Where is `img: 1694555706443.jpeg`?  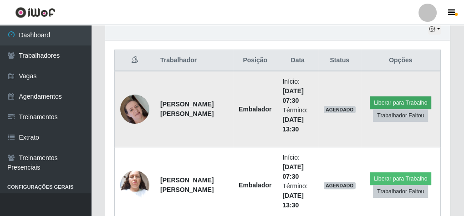 img: 1694555706443.jpeg is located at coordinates (135, 109).